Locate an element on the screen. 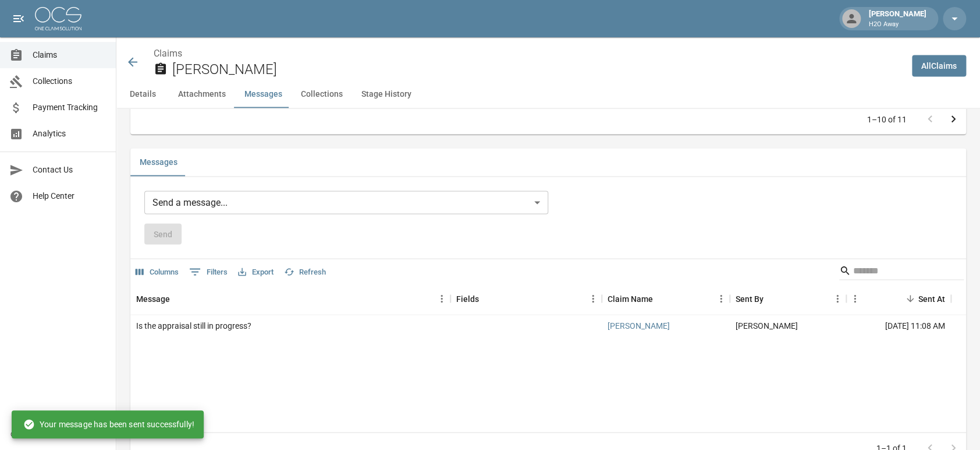 This screenshot has width=980, height=450. div: Emma Young is located at coordinates (766, 325).